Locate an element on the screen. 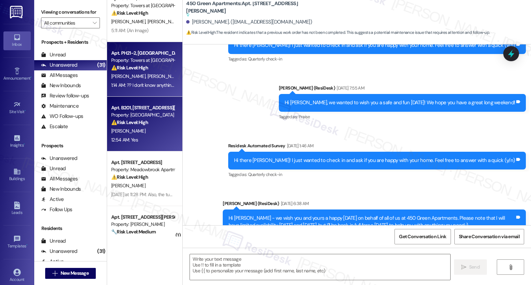 This screenshot has width=531, height=285. button: Get Conversation Link is located at coordinates (422, 237).